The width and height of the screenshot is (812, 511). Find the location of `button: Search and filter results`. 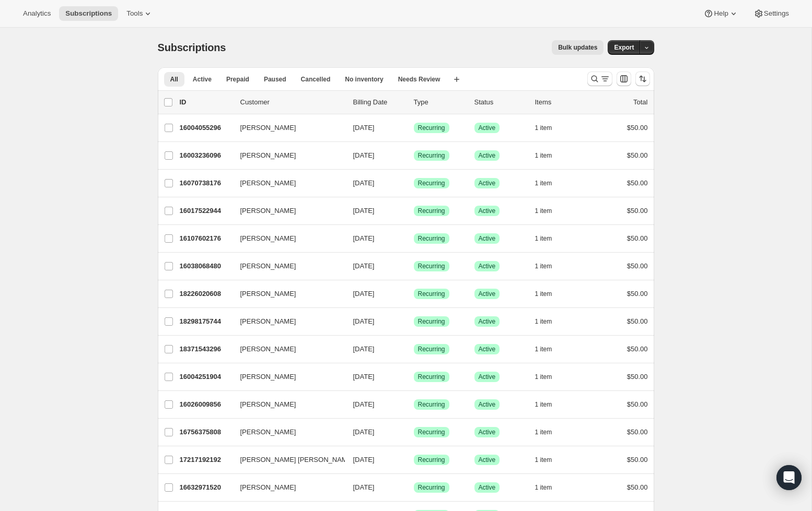

button: Search and filter results is located at coordinates (600, 79).